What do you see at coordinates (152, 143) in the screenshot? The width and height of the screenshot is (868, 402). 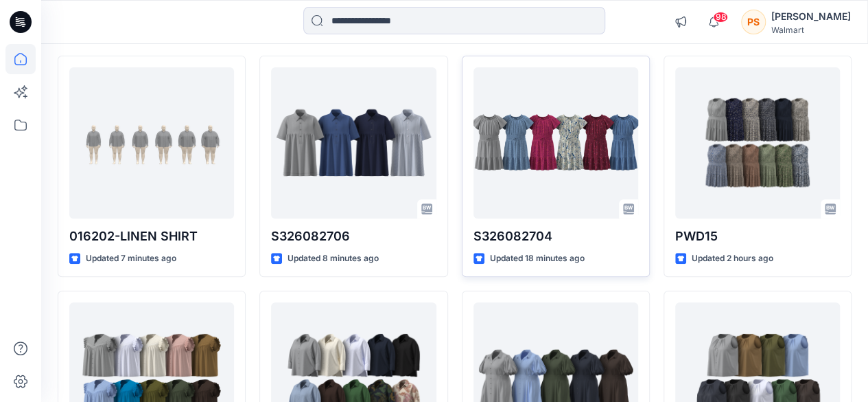 I see `a: 016202-LINEN SHIRT` at bounding box center [152, 143].